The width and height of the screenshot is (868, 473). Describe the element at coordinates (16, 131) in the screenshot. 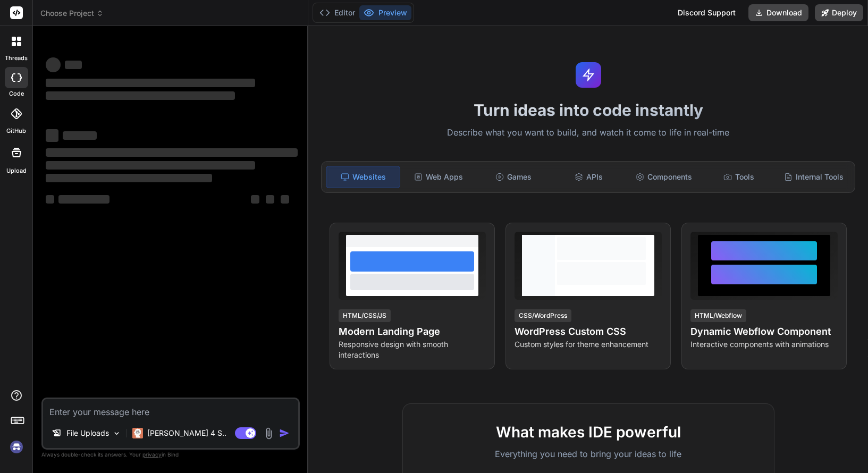

I see `label: GitHub` at that location.